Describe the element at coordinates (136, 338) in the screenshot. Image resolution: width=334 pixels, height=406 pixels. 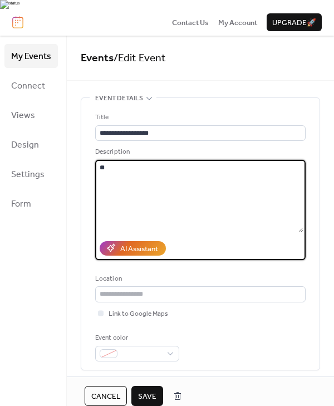
I see `div: Event color` at that location.